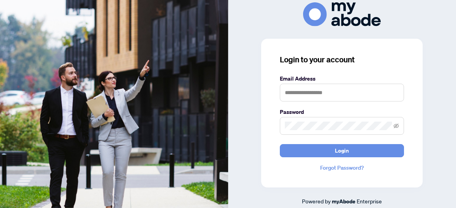 This screenshot has width=456, height=208. What do you see at coordinates (369, 201) in the screenshot?
I see `span: Enterprise` at bounding box center [369, 201].